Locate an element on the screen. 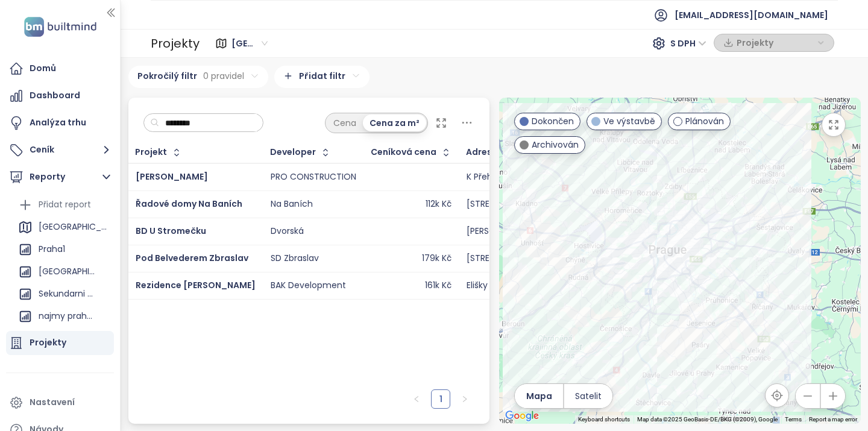 This screenshot has height=431, width=868. div: Projekt is located at coordinates (151, 152).